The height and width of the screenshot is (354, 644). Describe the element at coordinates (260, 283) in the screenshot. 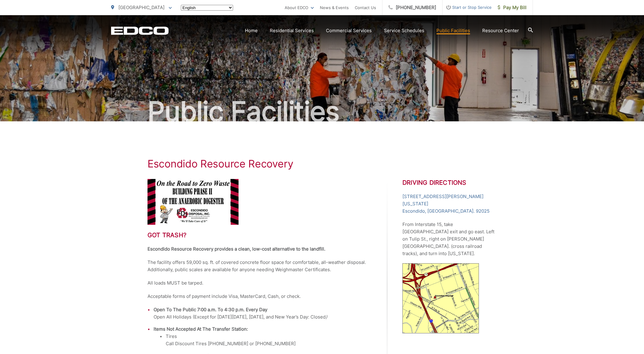

I see `p: All loads MUST be tarped.` at that location.